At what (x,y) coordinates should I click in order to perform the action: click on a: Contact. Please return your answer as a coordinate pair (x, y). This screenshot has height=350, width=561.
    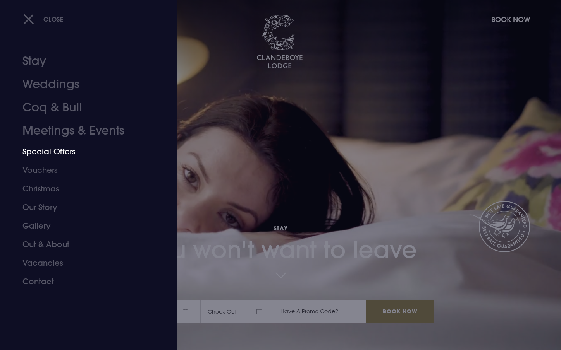
    Looking at the image, I should click on (84, 282).